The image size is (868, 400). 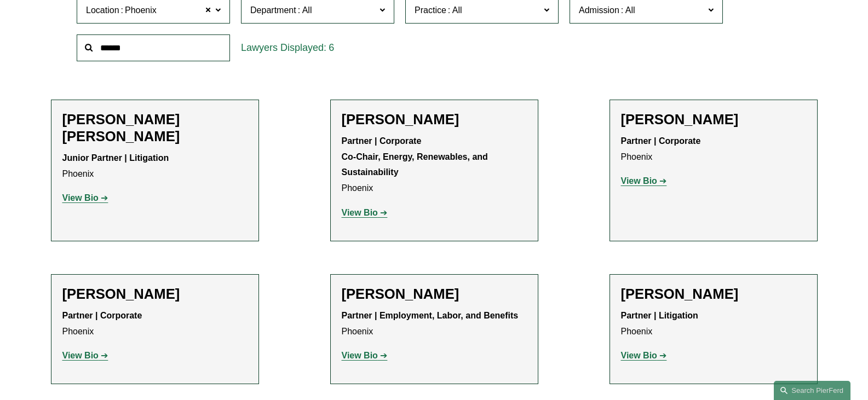 I want to click on span: Location, so click(x=103, y=10).